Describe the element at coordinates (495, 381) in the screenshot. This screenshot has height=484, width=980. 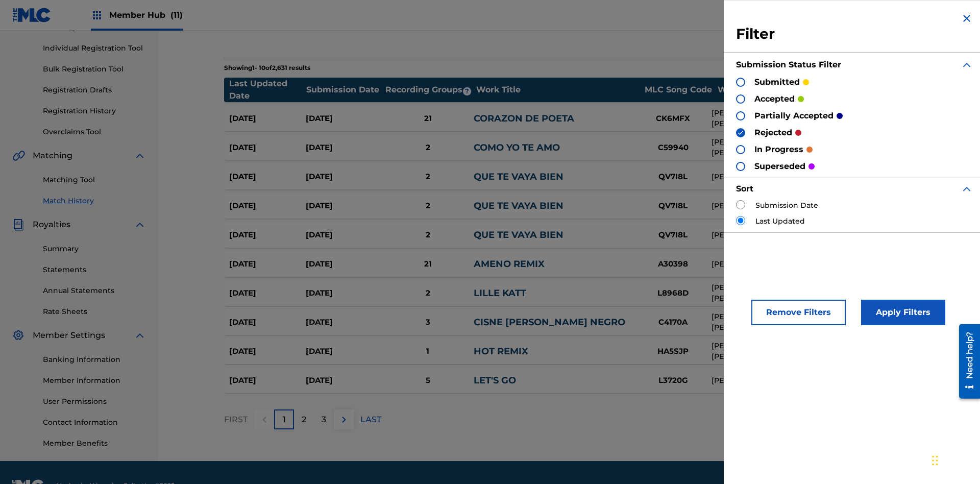
I see `a: LET'S GO` at that location.